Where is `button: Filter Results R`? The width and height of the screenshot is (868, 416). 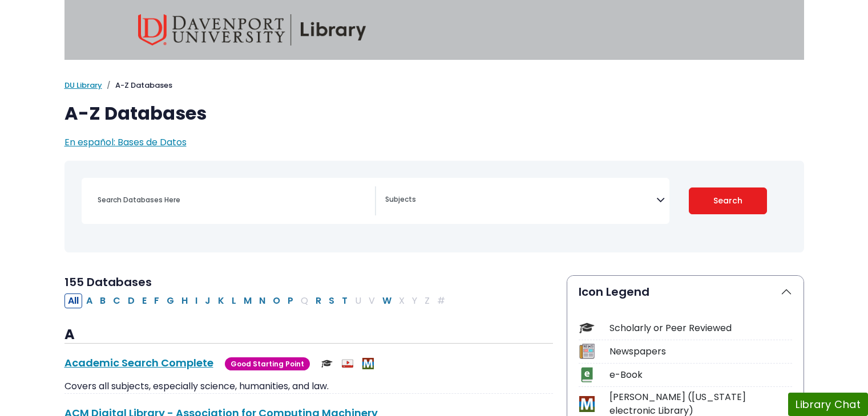
button: Filter Results R is located at coordinates (318, 301).